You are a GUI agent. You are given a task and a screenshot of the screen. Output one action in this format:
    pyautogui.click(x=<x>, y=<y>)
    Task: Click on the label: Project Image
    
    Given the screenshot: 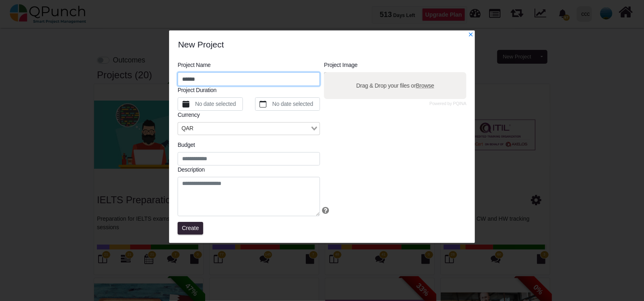 What is the action you would take?
    pyautogui.click(x=340, y=65)
    